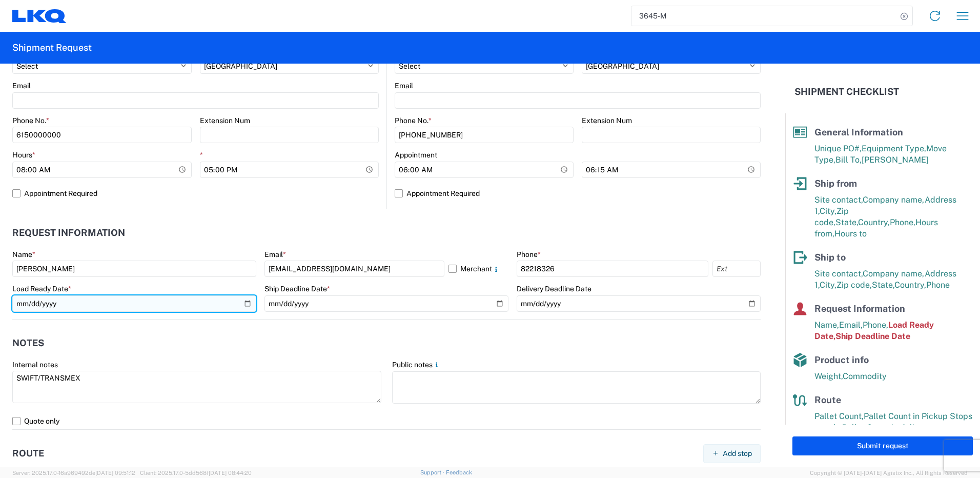 This screenshot has width=980, height=478. Describe the element at coordinates (764, 16) in the screenshot. I see `input: Shipment, tracking or reference number` at that location.